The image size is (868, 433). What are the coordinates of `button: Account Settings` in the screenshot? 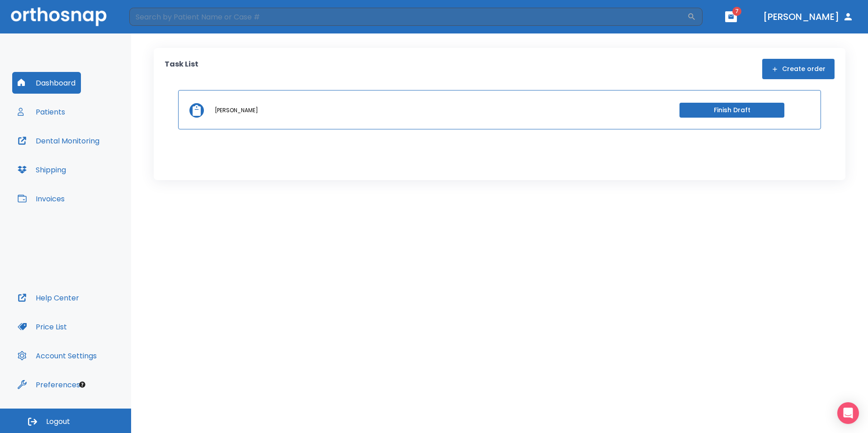 It's located at (57, 355).